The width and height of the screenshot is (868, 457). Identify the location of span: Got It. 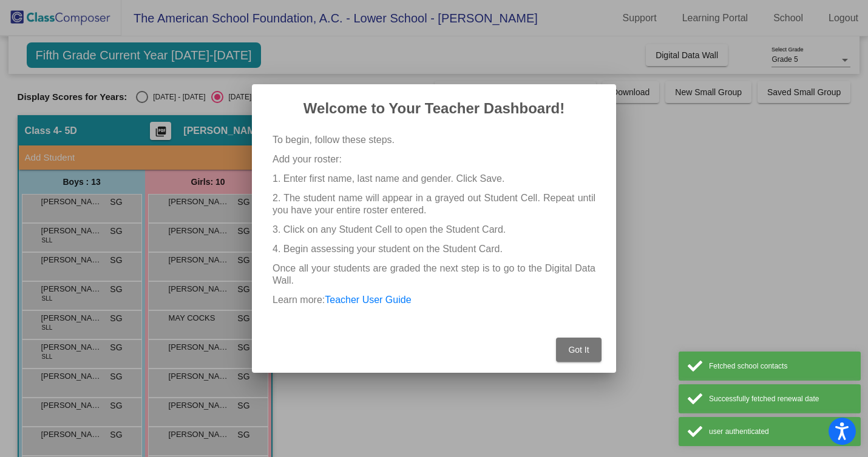
(578, 350).